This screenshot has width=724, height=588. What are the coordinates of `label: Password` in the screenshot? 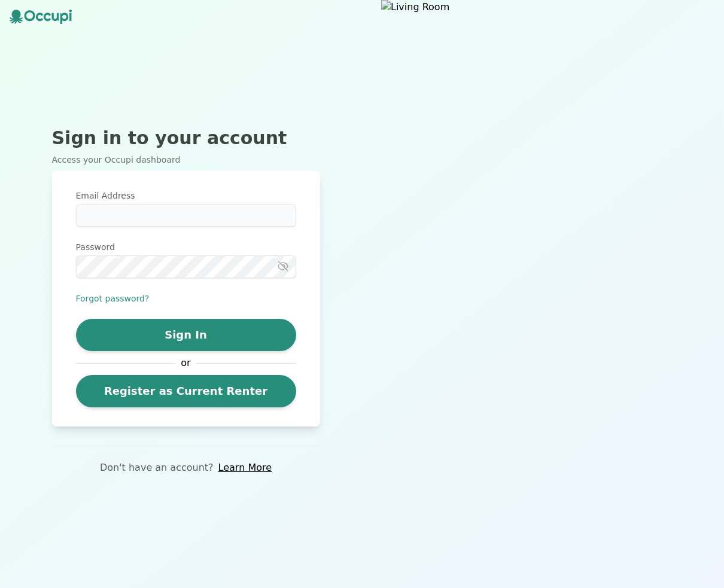 It's located at (186, 247).